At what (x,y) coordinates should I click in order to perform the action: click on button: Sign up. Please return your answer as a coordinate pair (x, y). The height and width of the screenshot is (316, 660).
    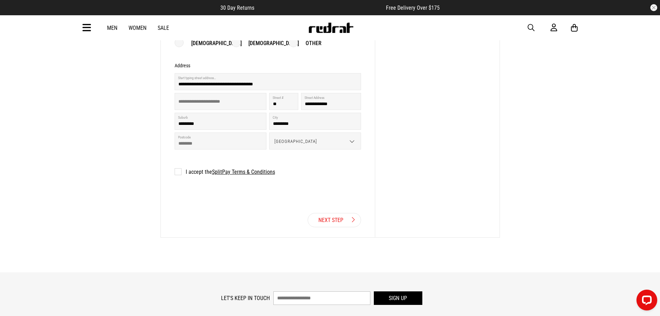
    Looking at the image, I should click on (398, 298).